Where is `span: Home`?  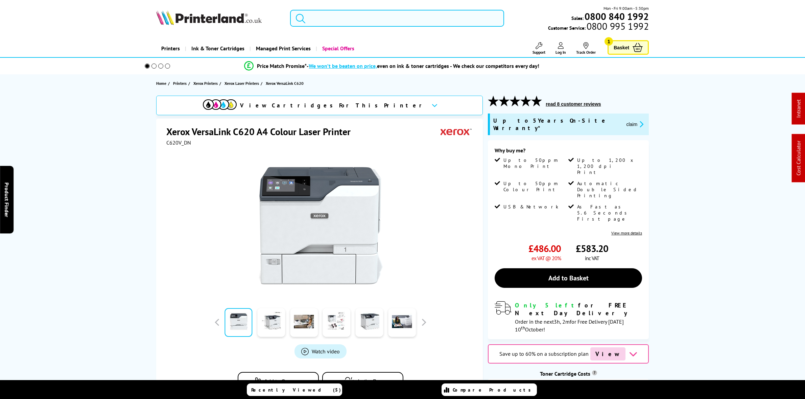
span: Home is located at coordinates (161, 83).